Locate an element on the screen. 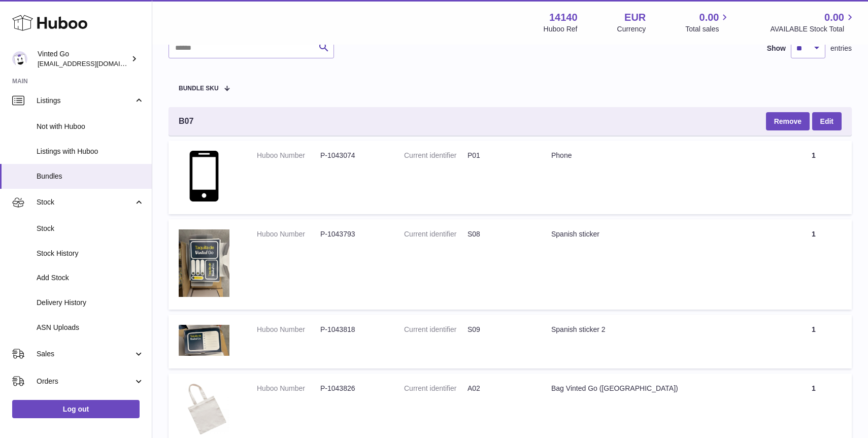 This screenshot has width=868, height=438. div: Phone is located at coordinates (658, 155).